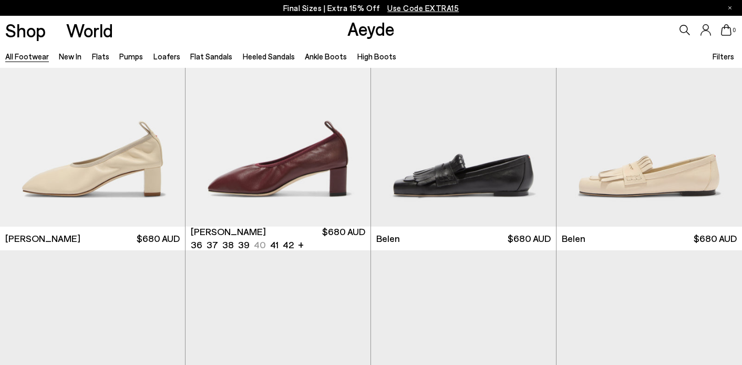 The width and height of the screenshot is (742, 365). Describe the element at coordinates (326, 56) in the screenshot. I see `a: Ankle Boots` at that location.